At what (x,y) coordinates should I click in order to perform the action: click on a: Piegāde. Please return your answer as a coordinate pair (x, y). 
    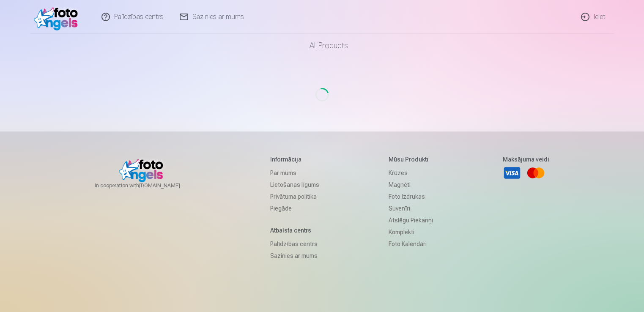
    Looking at the image, I should click on (295, 208).